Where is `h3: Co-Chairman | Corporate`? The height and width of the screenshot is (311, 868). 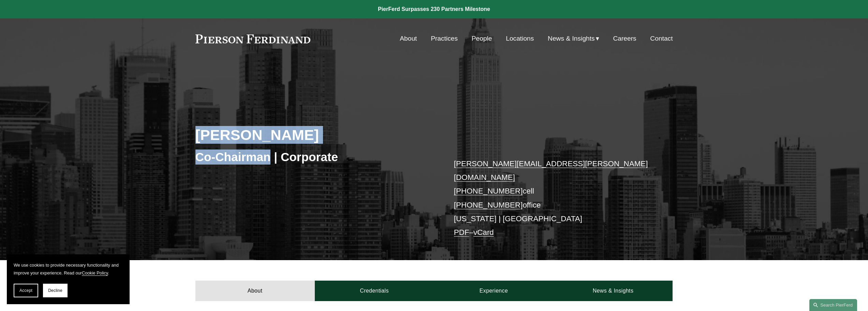
h3: Co-Chairman | Corporate is located at coordinates (315, 157).